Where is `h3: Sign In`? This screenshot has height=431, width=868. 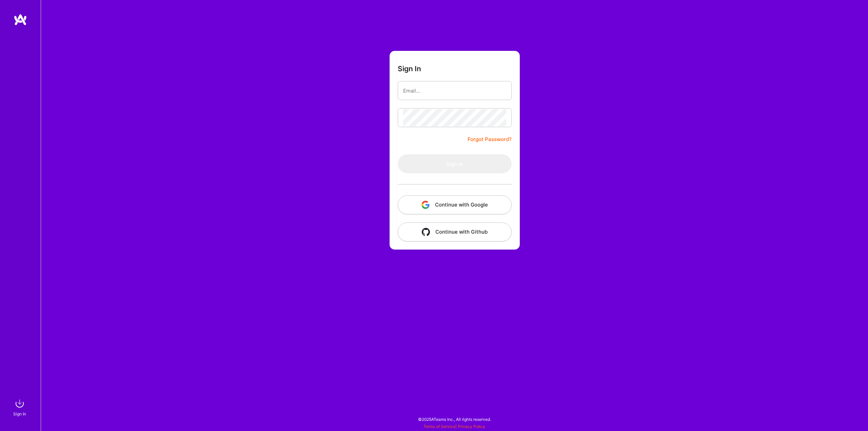
h3: Sign In is located at coordinates (409, 69).